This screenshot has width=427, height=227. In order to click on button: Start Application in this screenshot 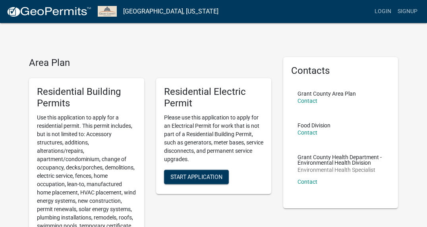, I will do `click(196, 177)`.